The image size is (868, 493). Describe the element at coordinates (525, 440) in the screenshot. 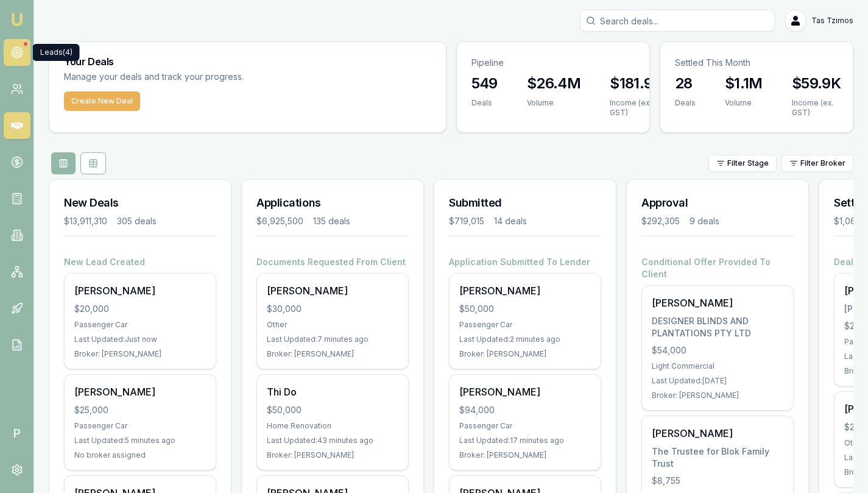

I see `div: Last Updated: 17 minutes ago` at that location.